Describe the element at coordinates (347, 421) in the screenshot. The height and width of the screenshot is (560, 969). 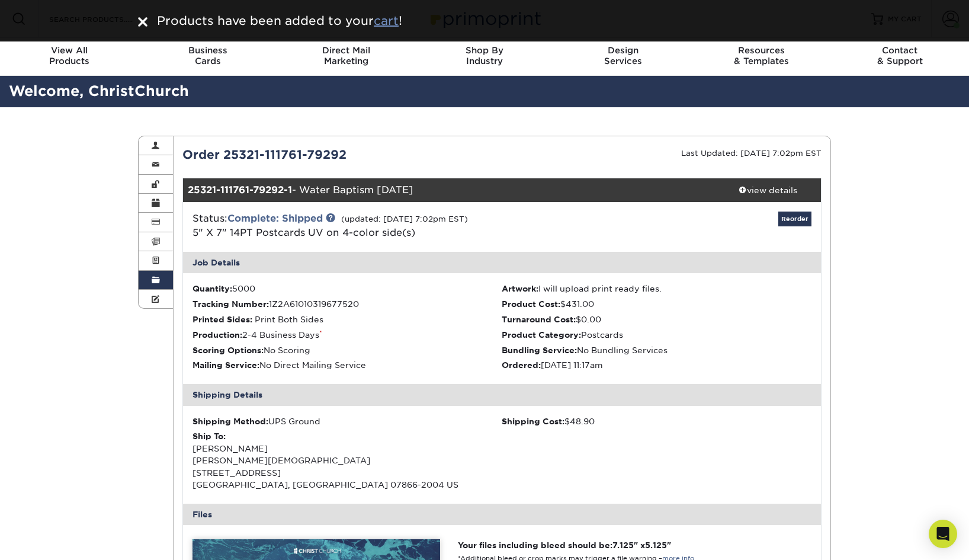
I see `div: UPS Ground` at that location.